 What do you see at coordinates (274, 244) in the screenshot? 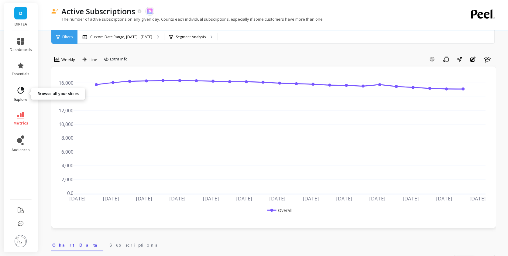
I see `nav: Tabs` at bounding box center [274, 244].